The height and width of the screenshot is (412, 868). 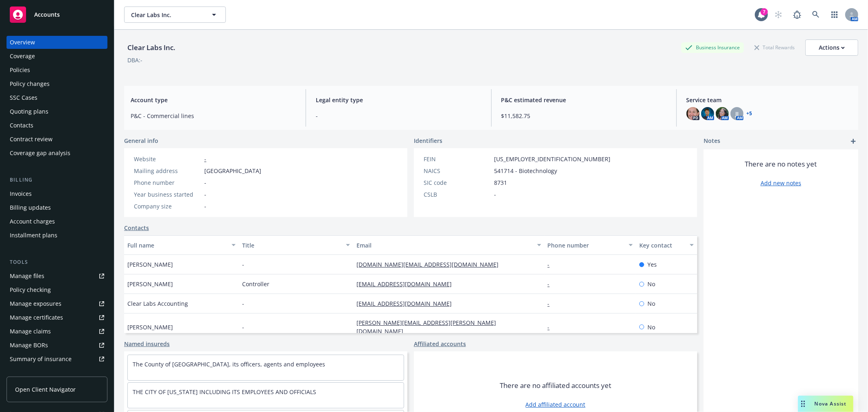 I want to click on a: Affiliated accounts, so click(x=440, y=344).